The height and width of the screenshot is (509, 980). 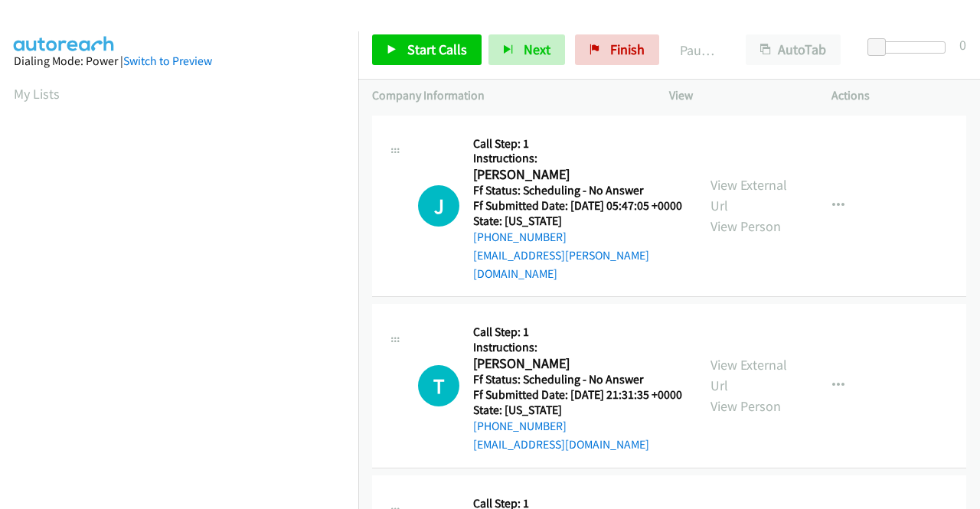 I want to click on p: Company Information, so click(x=507, y=96).